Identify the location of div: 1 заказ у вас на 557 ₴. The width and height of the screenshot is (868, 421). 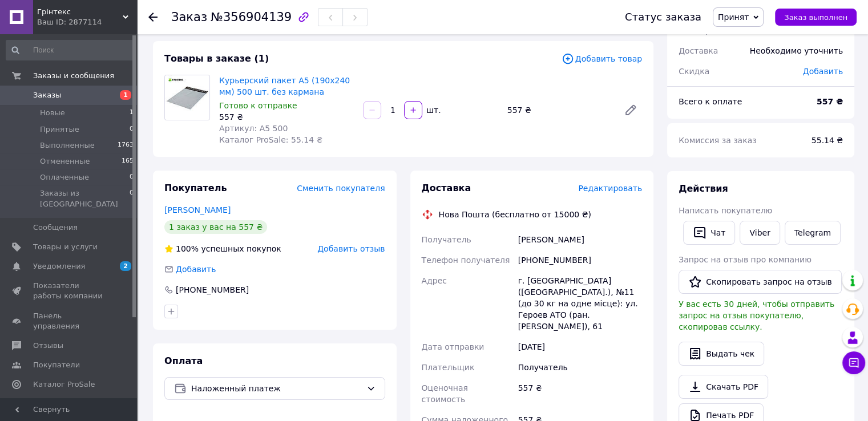
(216, 227).